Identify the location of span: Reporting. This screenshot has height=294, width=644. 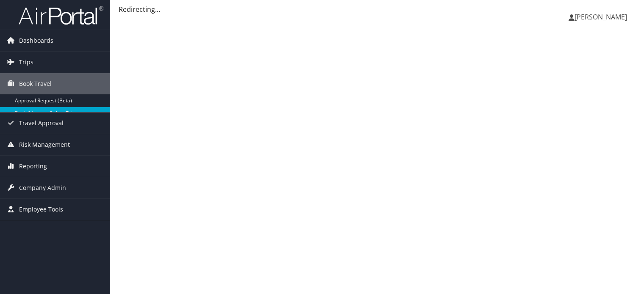
(33, 166).